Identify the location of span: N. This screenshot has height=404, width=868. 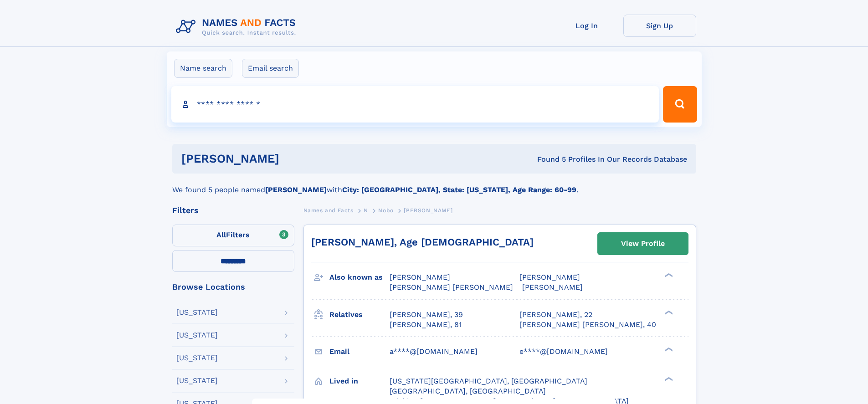
(365, 211).